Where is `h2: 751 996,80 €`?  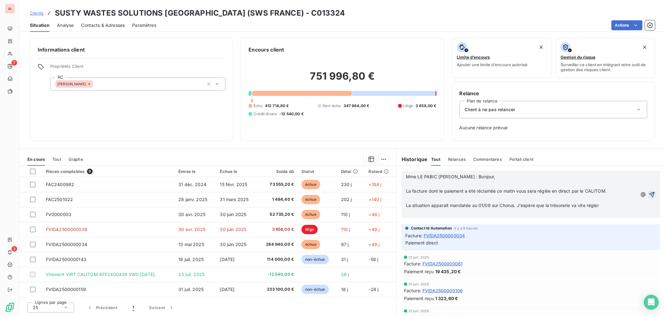 h2: 751 996,80 € is located at coordinates (342, 79).